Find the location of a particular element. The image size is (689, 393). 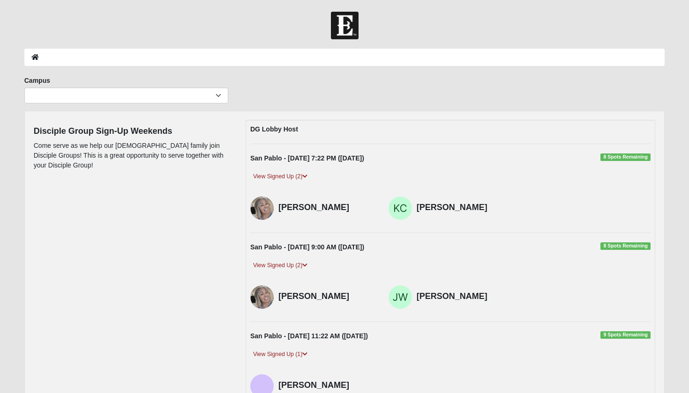

h4: Disciple Group Sign-Up Weekends is located at coordinates (133, 132).